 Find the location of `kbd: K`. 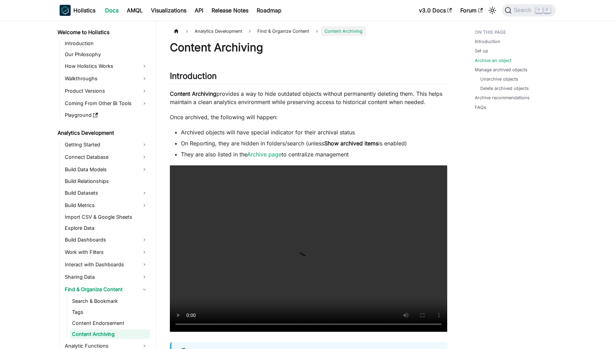

kbd: K is located at coordinates (547, 10).